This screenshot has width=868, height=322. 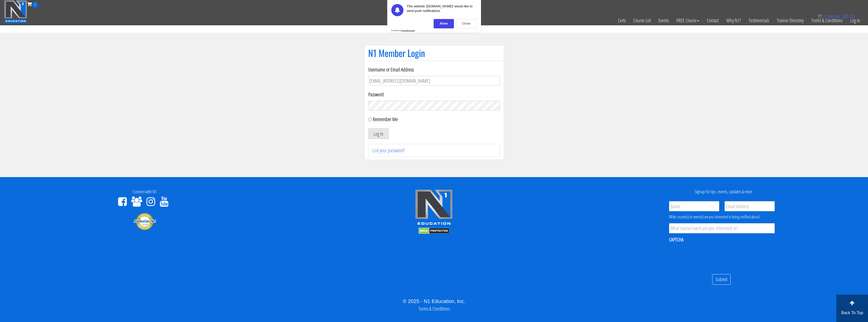 What do you see at coordinates (721, 279) in the screenshot?
I see `input: Submit` at bounding box center [721, 279].